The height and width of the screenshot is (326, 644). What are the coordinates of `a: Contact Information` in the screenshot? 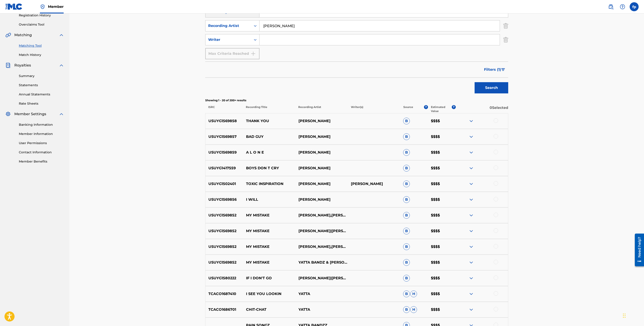 It's located at (41, 152).